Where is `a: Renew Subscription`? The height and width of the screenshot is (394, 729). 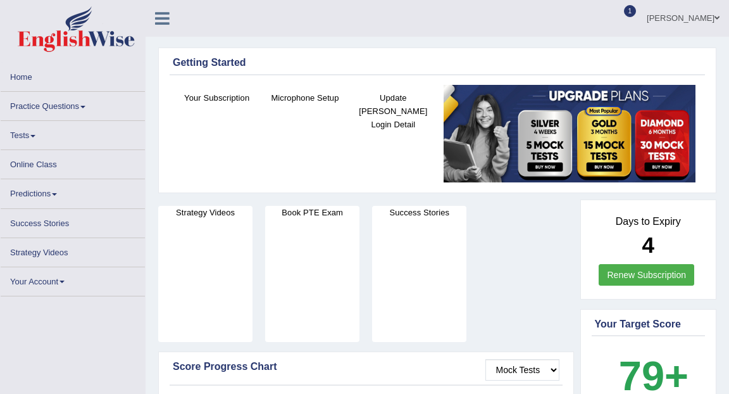
a: Renew Subscription is located at coordinates (646, 275).